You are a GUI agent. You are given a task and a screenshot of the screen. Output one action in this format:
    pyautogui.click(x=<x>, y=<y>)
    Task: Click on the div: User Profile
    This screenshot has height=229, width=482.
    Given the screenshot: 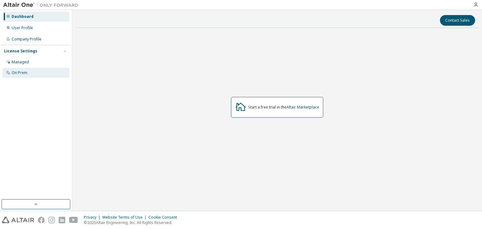 What is the action you would take?
    pyautogui.click(x=22, y=28)
    